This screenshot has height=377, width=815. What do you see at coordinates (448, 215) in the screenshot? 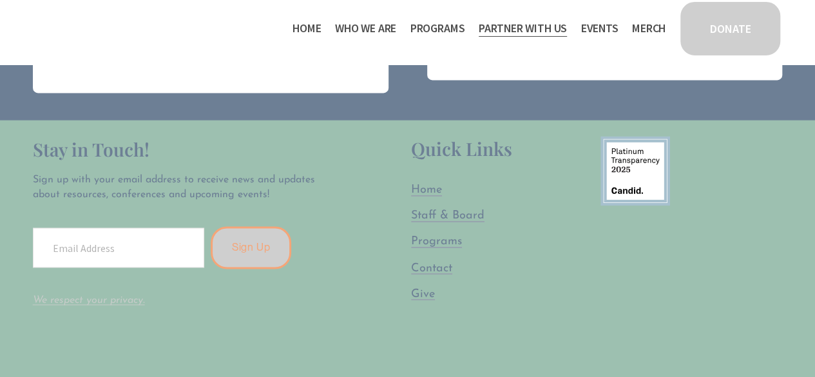
I see `span: Staff & Board` at bounding box center [448, 215].